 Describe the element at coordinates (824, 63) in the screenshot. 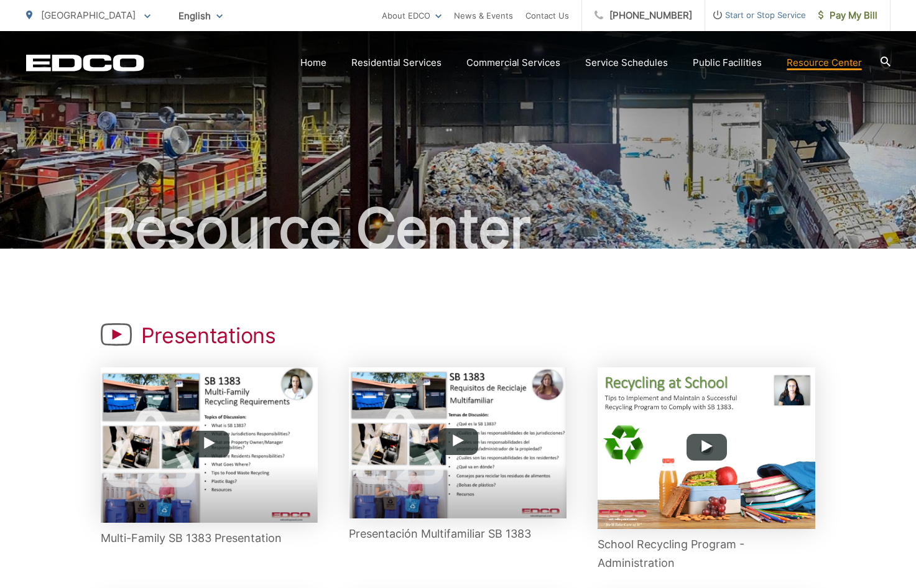

I see `a: Resource Center` at that location.